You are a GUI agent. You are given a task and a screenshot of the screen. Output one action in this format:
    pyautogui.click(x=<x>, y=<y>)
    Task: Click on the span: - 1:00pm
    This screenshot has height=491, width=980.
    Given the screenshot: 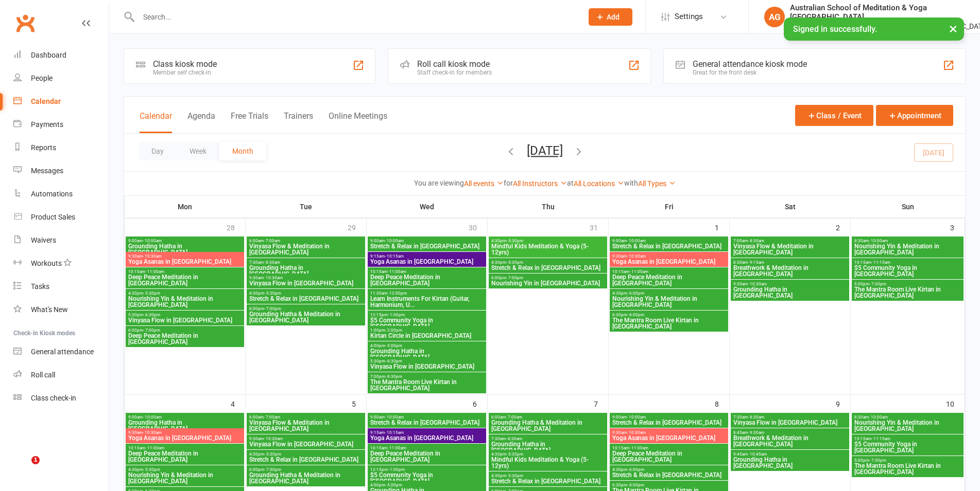 What is the action you would take?
    pyautogui.click(x=396, y=470)
    